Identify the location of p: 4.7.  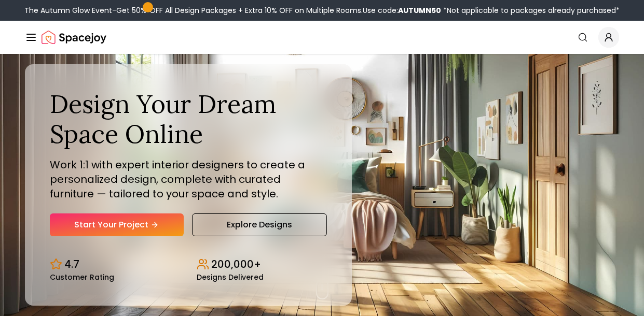
(72, 264).